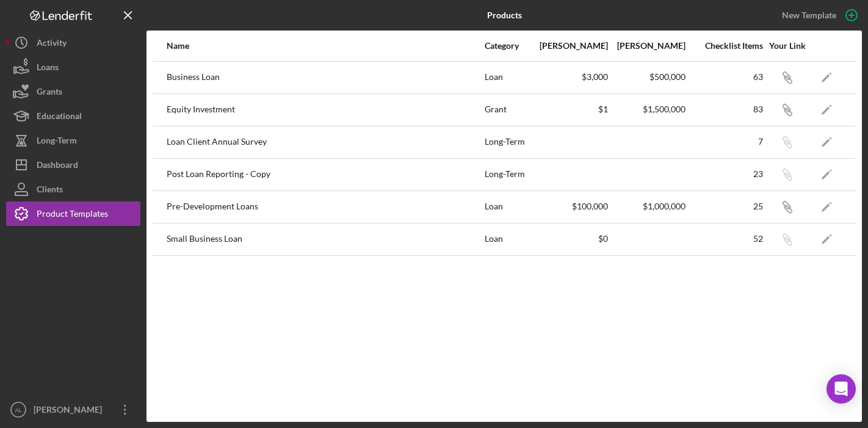 This screenshot has width=868, height=428. Describe the element at coordinates (647, 109) in the screenshot. I see `div: $1,500,000` at that location.